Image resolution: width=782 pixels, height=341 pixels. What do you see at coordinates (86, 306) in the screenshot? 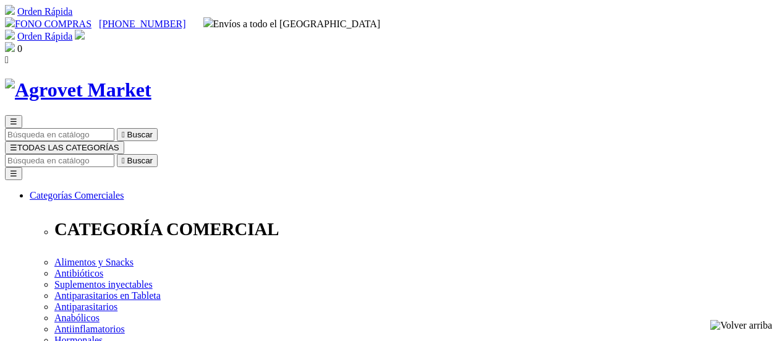
I see `a: Antiparasitarios` at bounding box center [86, 306].